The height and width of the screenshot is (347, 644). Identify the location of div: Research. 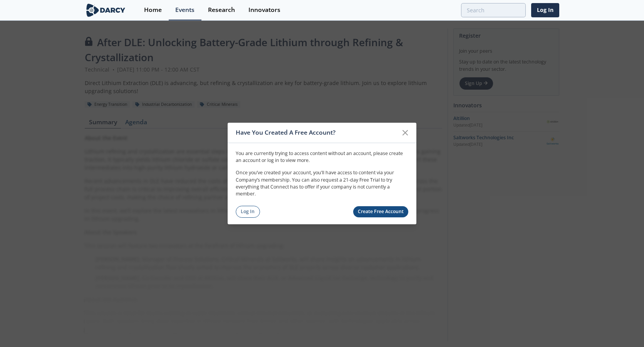
(221, 10).